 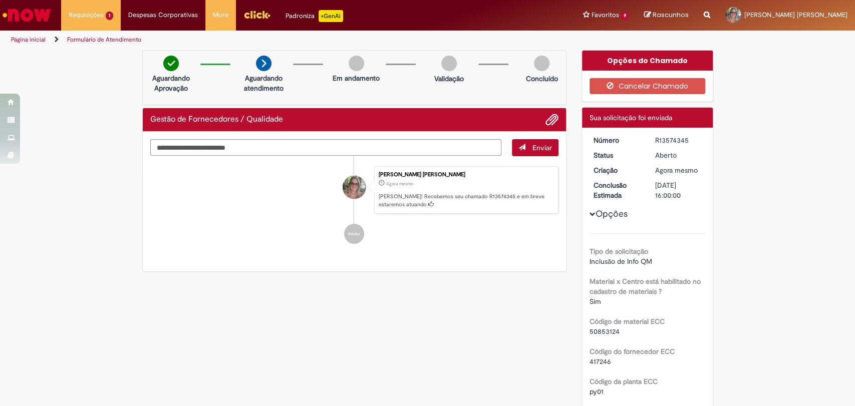 What do you see at coordinates (86, 15) in the screenshot?
I see `span: Requisições` at bounding box center [86, 15].